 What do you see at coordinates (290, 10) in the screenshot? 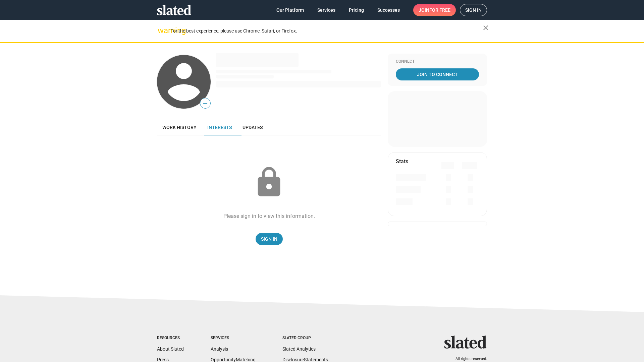
I see `span: Our Platform` at bounding box center [290, 10].